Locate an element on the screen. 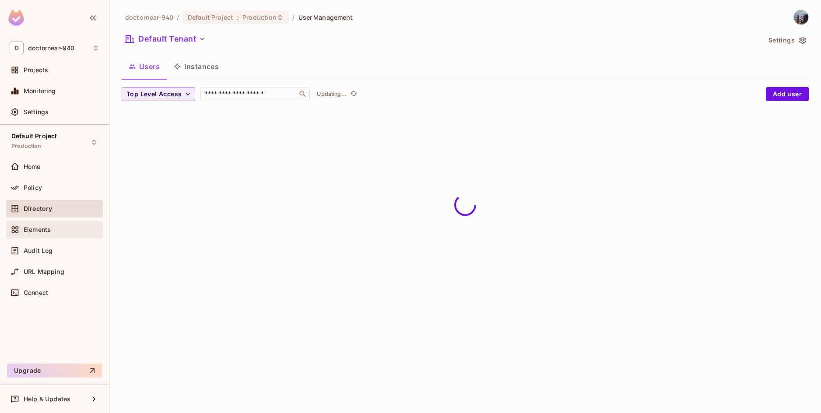 This screenshot has height=413, width=821. span: refresh is located at coordinates (354, 94).